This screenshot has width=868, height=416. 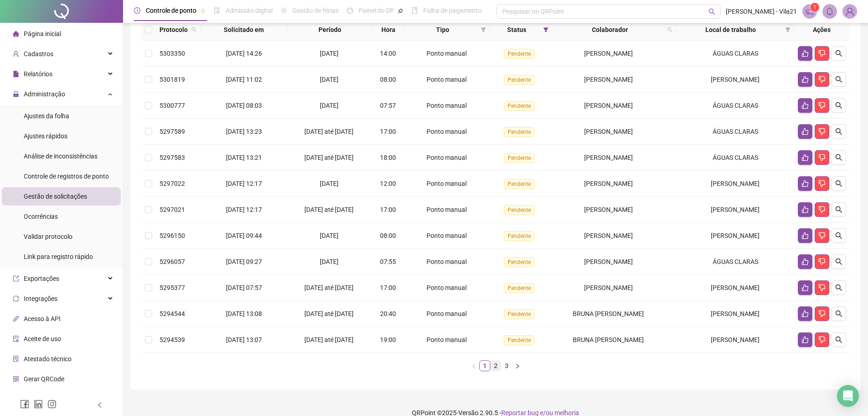 I want to click on span: pushpin, so click(x=401, y=11).